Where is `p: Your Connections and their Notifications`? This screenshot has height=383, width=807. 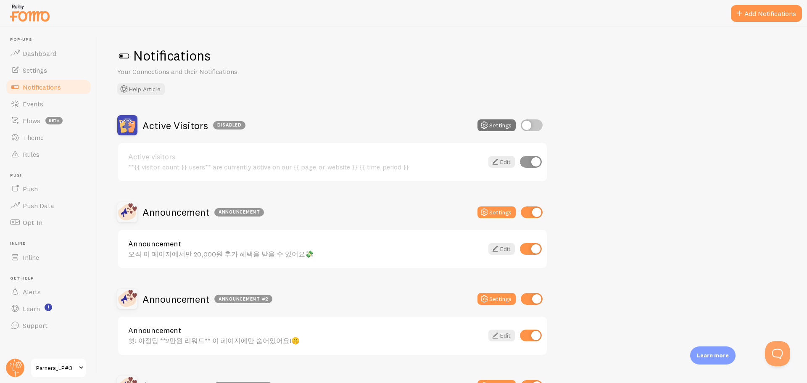 p: Your Connections and their Notifications is located at coordinates (218, 71).